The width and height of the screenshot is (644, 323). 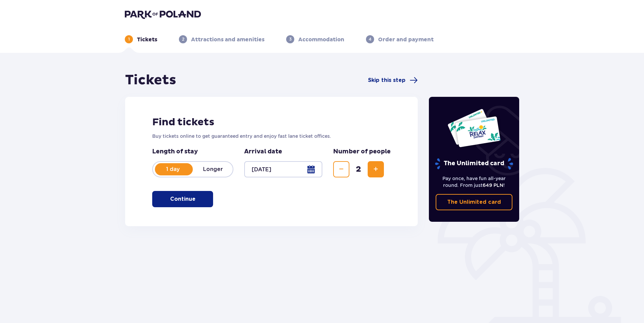 I want to click on p: Length of stay, so click(x=193, y=152).